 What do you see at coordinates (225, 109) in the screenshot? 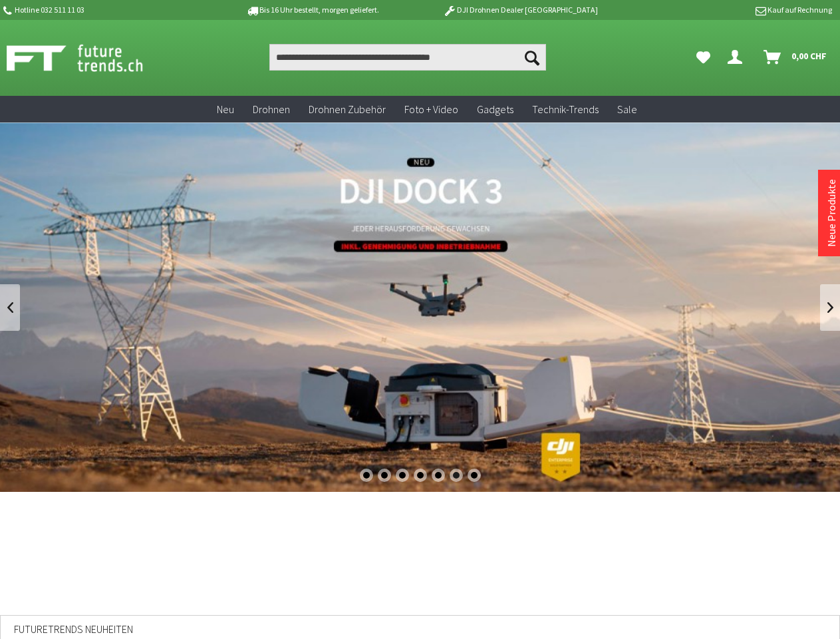
I see `span: Neu` at bounding box center [225, 109].